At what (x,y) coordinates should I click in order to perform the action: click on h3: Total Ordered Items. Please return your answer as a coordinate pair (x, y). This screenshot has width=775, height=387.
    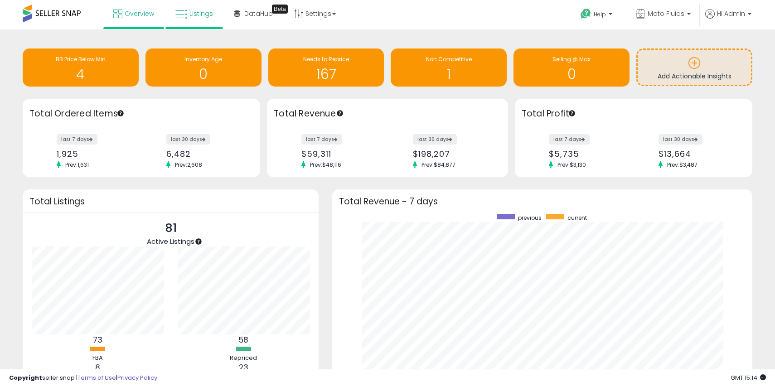
    Looking at the image, I should click on (141, 114).